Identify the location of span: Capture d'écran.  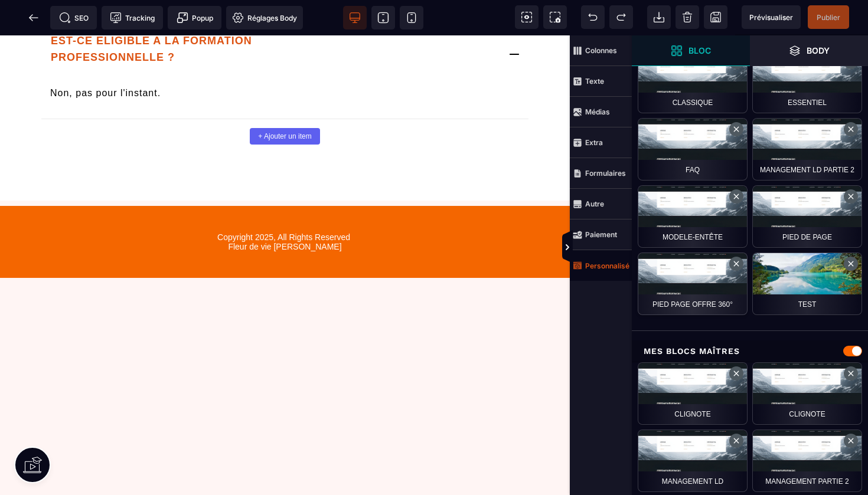
(555, 17).